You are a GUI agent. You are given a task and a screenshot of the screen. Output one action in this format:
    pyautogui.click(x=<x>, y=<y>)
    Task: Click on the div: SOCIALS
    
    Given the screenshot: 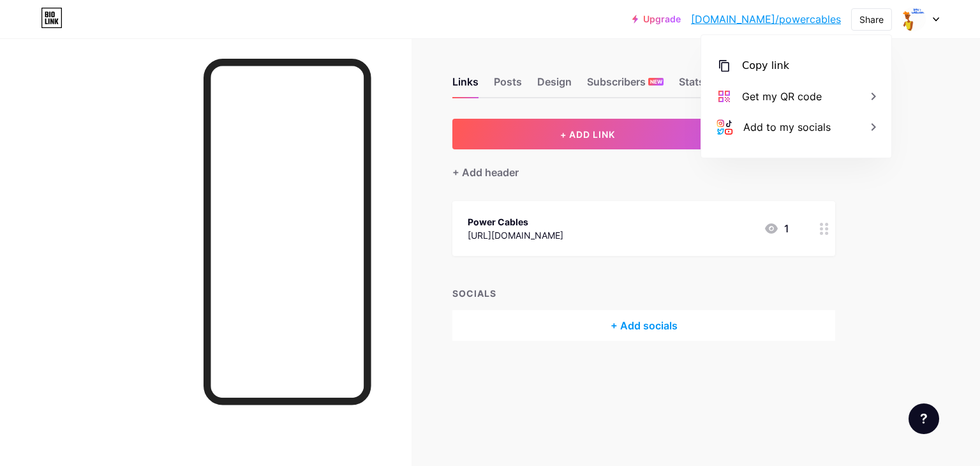 What is the action you would take?
    pyautogui.click(x=644, y=293)
    